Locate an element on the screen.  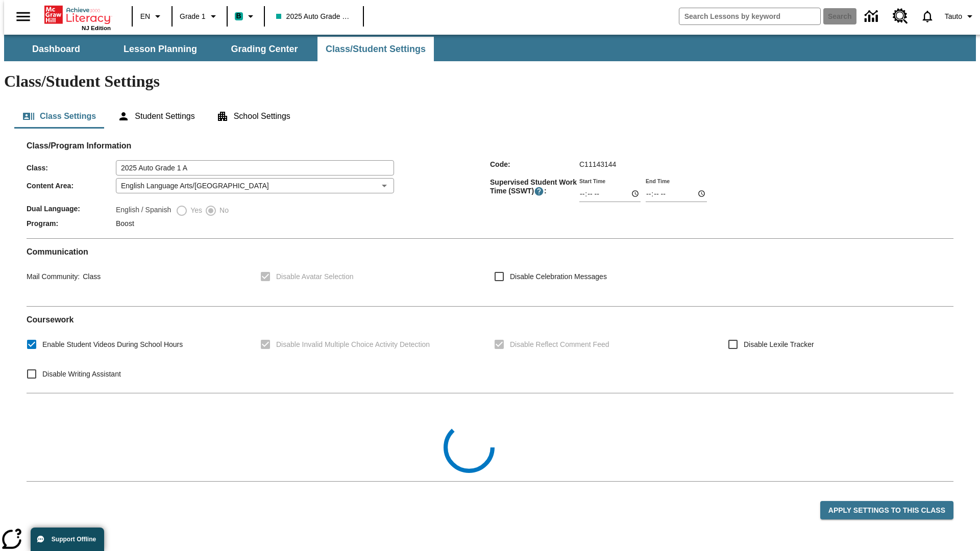
button: Open side menu is located at coordinates (23, 16).